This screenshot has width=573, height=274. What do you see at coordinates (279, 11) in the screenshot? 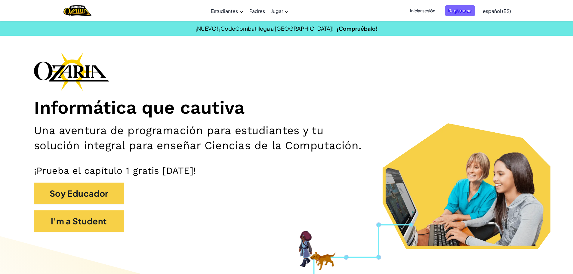
I see `a: Jugar` at bounding box center [279, 11].